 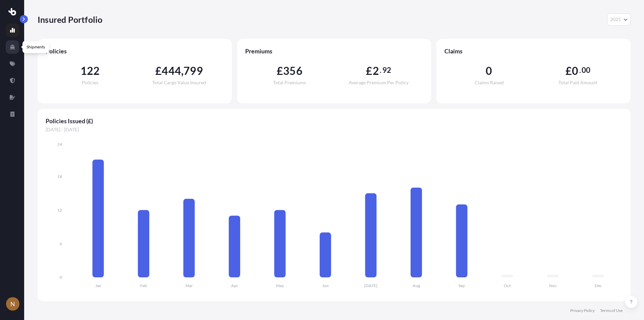 What do you see at coordinates (280, 285) in the screenshot?
I see `tspan: May` at bounding box center [280, 285].